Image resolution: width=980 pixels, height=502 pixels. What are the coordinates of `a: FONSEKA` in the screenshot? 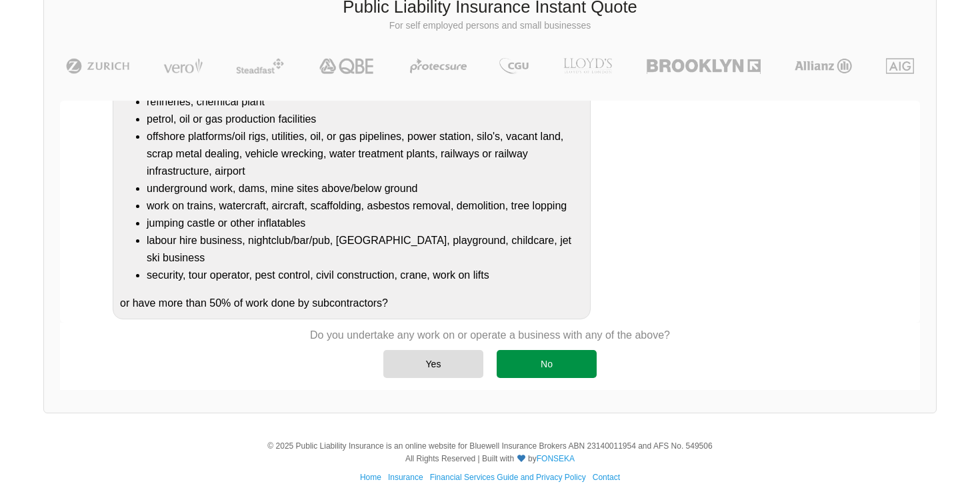 It's located at (555, 459).